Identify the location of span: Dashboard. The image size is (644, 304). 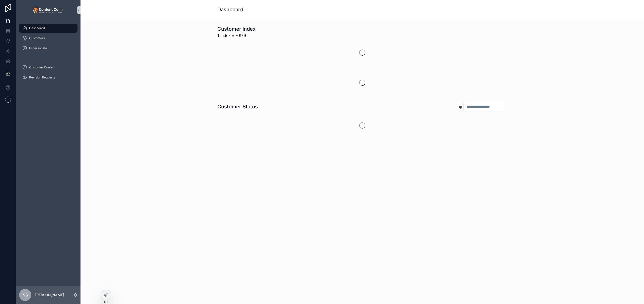
(37, 28).